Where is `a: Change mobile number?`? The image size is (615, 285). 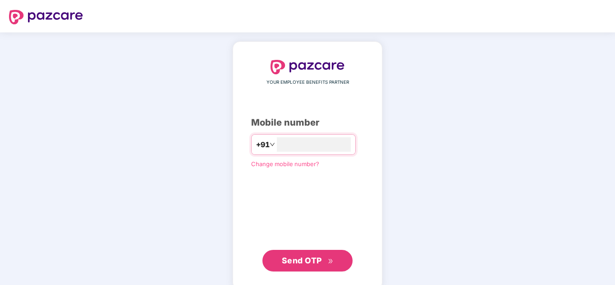
a: Change mobile number? is located at coordinates (285, 164).